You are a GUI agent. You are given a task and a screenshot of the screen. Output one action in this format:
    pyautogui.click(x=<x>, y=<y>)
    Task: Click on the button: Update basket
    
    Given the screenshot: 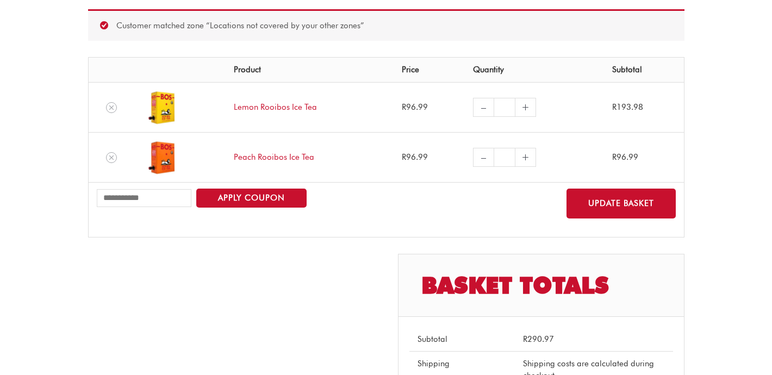 What is the action you would take?
    pyautogui.click(x=621, y=203)
    